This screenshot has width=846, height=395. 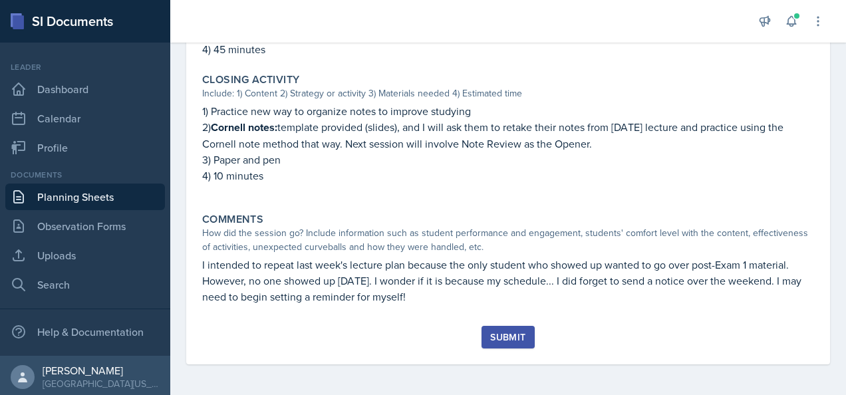 I want to click on a: Planning Sheets, so click(x=85, y=197).